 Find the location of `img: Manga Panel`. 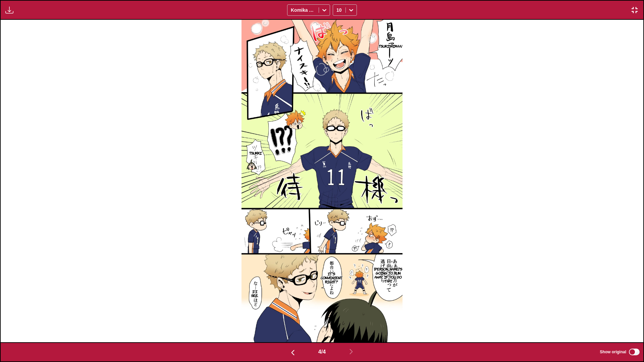

img: Manga Panel is located at coordinates (322, 181).